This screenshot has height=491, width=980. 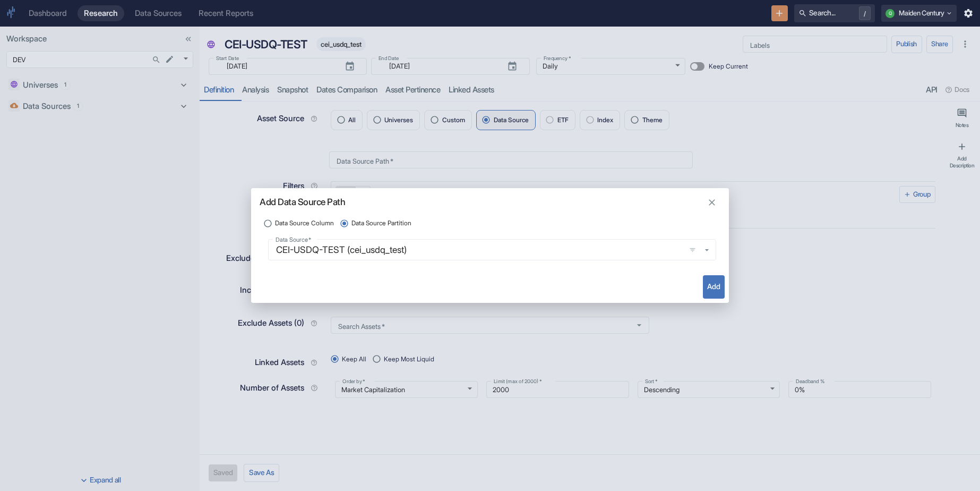 What do you see at coordinates (304, 223) in the screenshot?
I see `span: Data Source Column` at bounding box center [304, 223].